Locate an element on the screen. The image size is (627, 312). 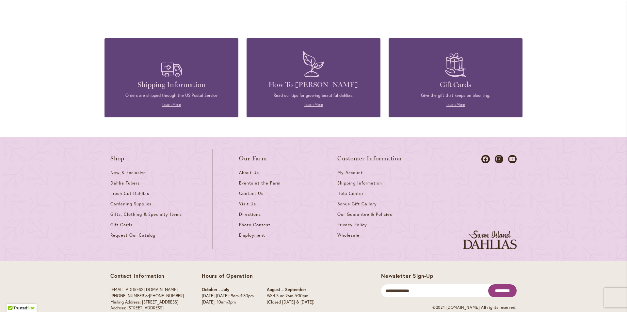
span: Newsletter Sign-Up is located at coordinates (407, 276).